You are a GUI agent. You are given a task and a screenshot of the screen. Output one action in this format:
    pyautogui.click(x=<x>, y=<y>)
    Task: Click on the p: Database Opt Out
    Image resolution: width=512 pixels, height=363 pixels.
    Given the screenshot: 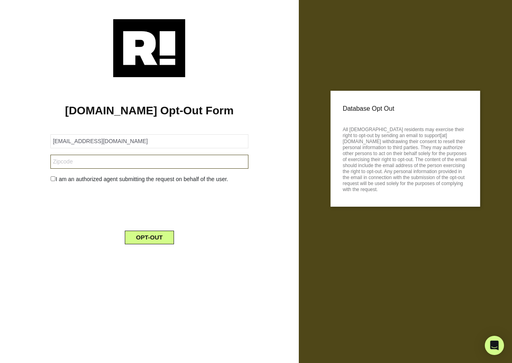 What is the action you would take?
    pyautogui.click(x=405, y=109)
    